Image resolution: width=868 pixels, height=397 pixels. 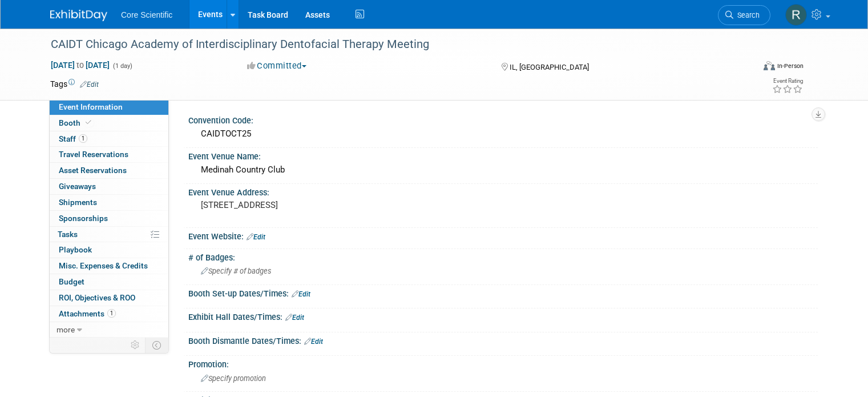 What do you see at coordinates (93, 171) in the screenshot?
I see `span: Asset Reservations` at bounding box center [93, 171].